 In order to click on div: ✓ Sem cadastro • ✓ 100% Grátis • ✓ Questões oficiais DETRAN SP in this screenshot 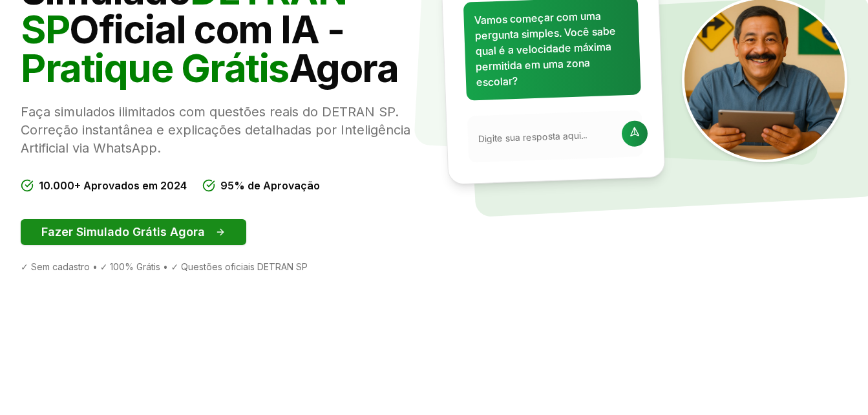, I will do `click(222, 267)`.